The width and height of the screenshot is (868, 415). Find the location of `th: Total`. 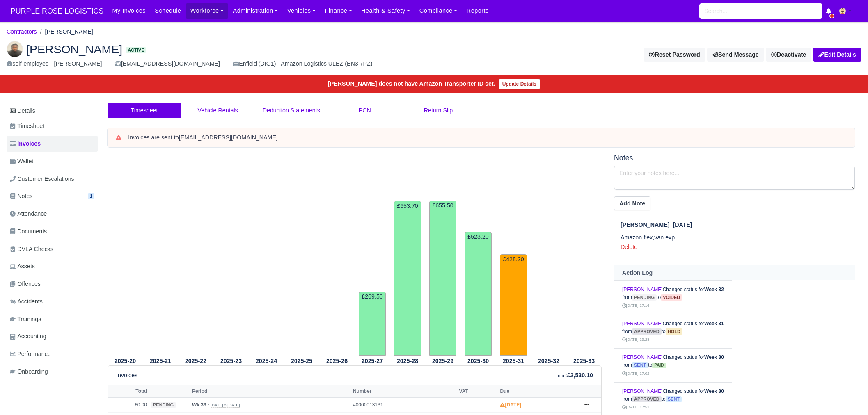

th: Total is located at coordinates (128, 391).